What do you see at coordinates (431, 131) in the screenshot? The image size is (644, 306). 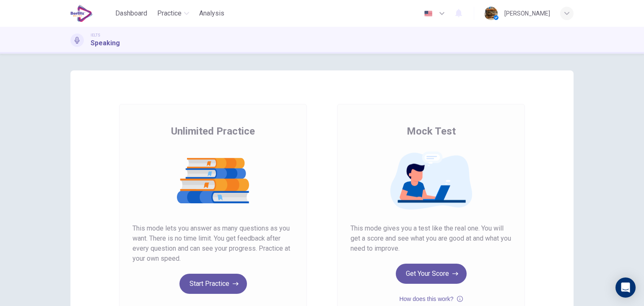 I see `span: Mock Test` at bounding box center [431, 131].